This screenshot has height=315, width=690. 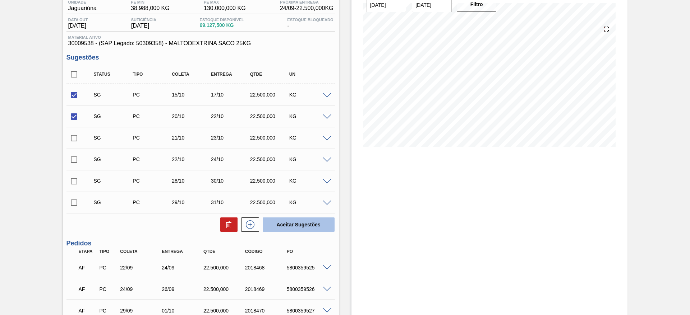 I want to click on span: Data out, so click(x=78, y=20).